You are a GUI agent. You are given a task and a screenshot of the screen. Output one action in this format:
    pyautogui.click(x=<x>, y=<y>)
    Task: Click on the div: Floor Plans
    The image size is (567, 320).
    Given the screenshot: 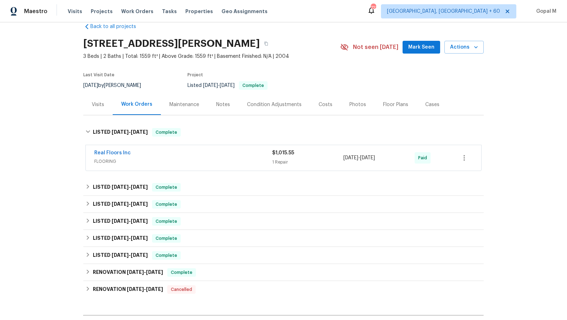 What is the action you would take?
    pyautogui.click(x=396, y=105)
    